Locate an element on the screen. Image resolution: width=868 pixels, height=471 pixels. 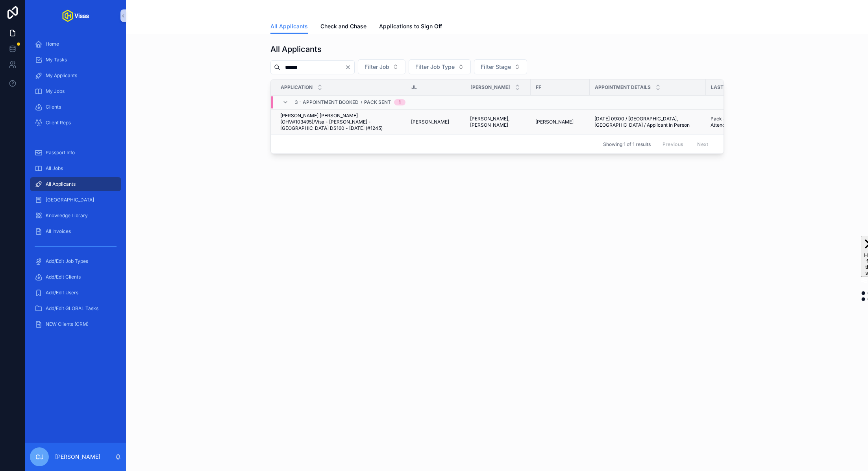
a: Add/Edit GLOBAL Tasks is located at coordinates (76, 309).